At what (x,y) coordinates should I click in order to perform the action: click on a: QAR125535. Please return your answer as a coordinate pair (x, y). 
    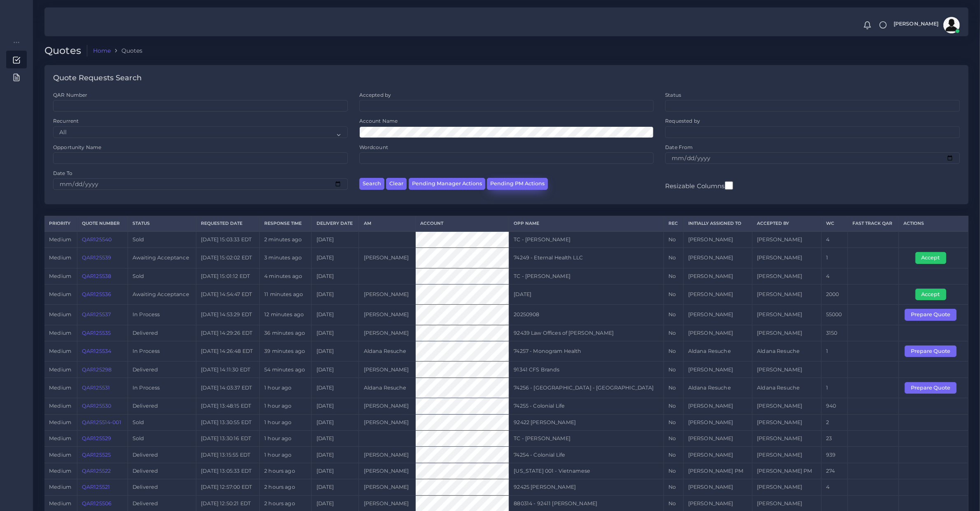
    Looking at the image, I should click on (96, 333).